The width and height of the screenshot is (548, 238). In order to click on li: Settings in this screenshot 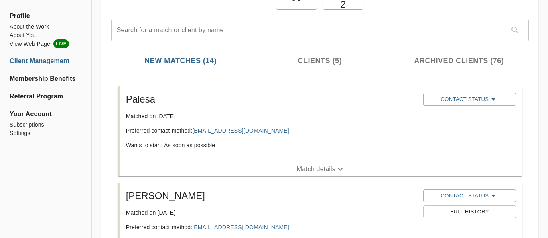, I will do `click(46, 133)`.